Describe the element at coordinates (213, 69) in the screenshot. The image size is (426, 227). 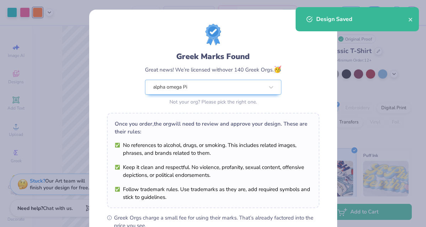
I see `div: Great news! We’re licensed with over 140 Greek Orgs.` at that location.